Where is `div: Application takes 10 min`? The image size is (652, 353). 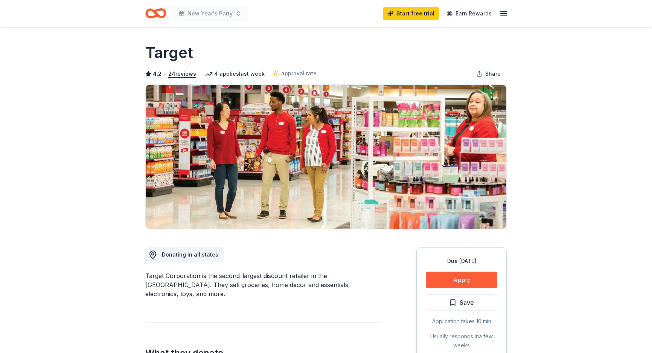 div: Application takes 10 min is located at coordinates (461, 321).